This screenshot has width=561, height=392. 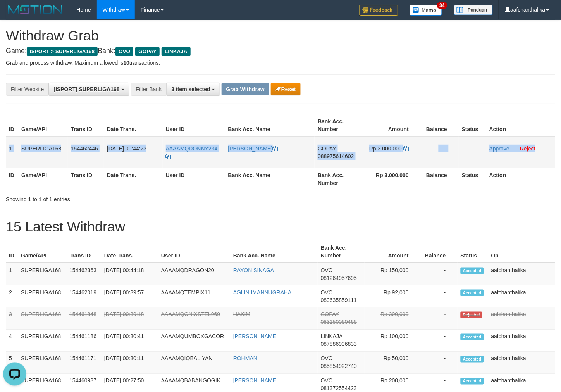 I want to click on div: Filter Bank, so click(x=149, y=89).